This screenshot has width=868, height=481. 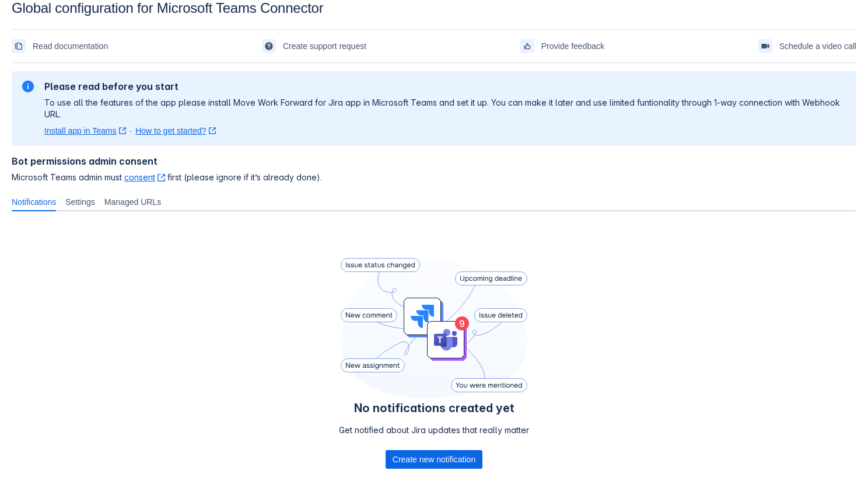 What do you see at coordinates (434, 459) in the screenshot?
I see `div: Button group` at bounding box center [434, 459].